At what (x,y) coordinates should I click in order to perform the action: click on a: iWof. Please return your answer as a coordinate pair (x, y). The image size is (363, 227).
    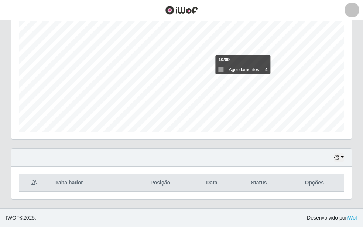
    Looking at the image, I should click on (352, 217).